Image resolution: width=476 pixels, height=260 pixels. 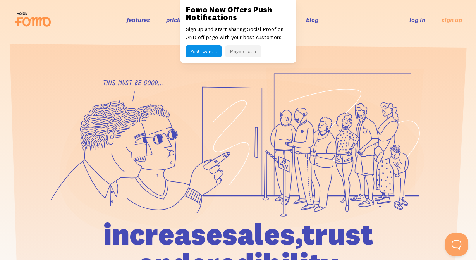 What do you see at coordinates (238, 33) in the screenshot?
I see `p: Sign up and start sharing Social Proof on AND off page with your best customers` at bounding box center [238, 33].